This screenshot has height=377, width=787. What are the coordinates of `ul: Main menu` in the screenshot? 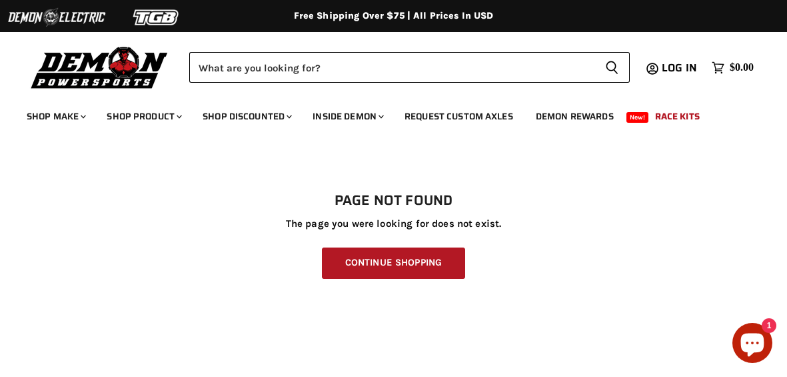 It's located at (383, 113).